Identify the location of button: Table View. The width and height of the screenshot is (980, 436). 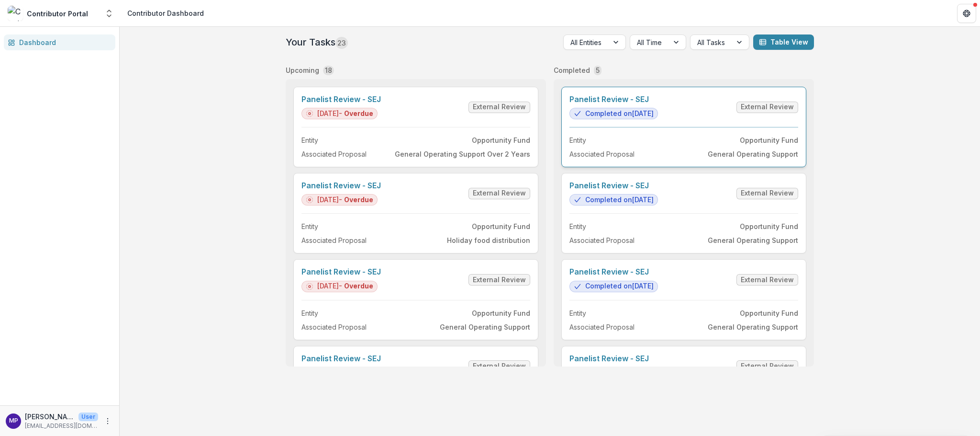
(784, 42).